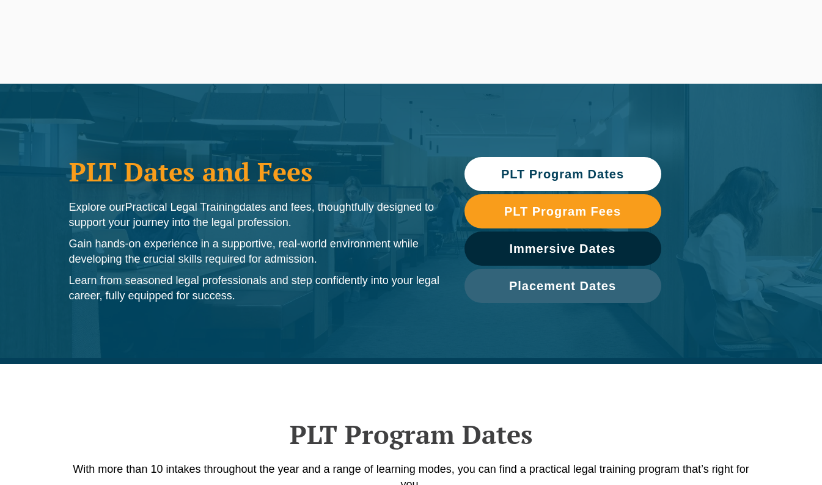  I want to click on span: PLT Program Dates, so click(562, 174).